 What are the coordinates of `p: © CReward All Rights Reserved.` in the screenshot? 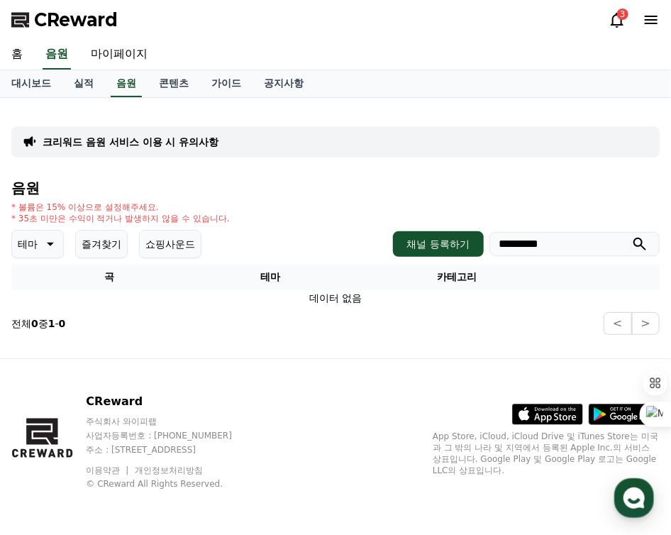 It's located at (172, 484).